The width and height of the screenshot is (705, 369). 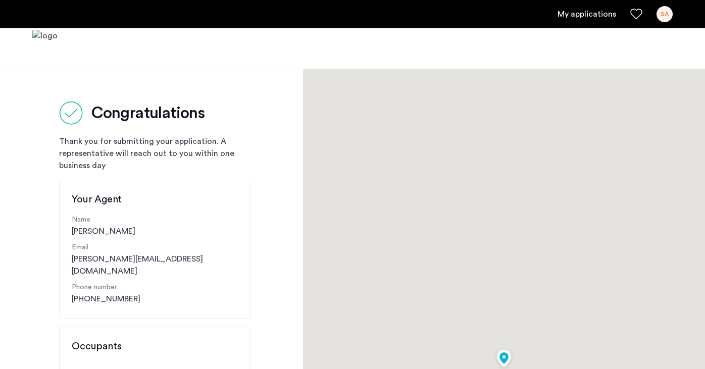 What do you see at coordinates (155, 287) in the screenshot?
I see `p: Phone number` at bounding box center [155, 287].